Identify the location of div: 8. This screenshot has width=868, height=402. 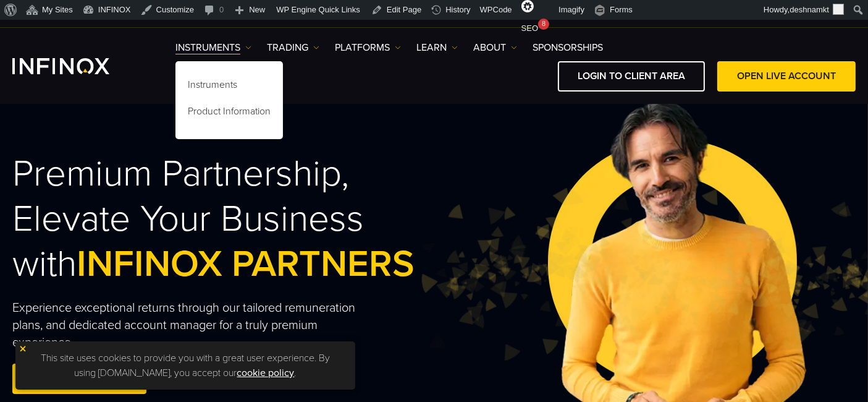
(543, 24).